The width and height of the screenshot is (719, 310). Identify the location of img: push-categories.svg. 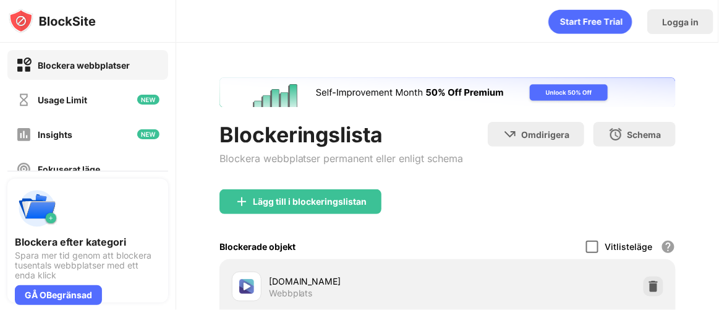
(37, 208).